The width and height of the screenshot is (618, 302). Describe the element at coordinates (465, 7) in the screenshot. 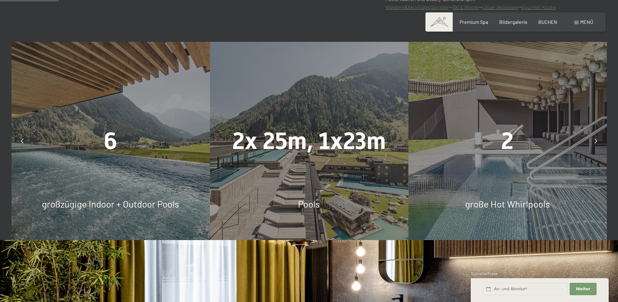

I see `a: Ski & Winter` at that location.